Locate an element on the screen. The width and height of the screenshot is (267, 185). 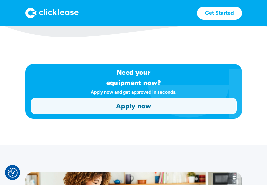
div: Apply now and get approved in seconds. is located at coordinates (133, 92).